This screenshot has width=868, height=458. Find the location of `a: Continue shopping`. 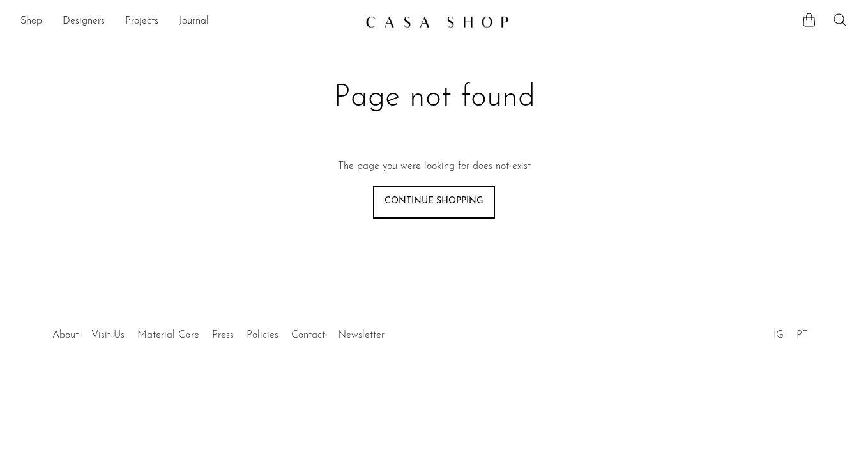

a: Continue shopping is located at coordinates (434, 202).